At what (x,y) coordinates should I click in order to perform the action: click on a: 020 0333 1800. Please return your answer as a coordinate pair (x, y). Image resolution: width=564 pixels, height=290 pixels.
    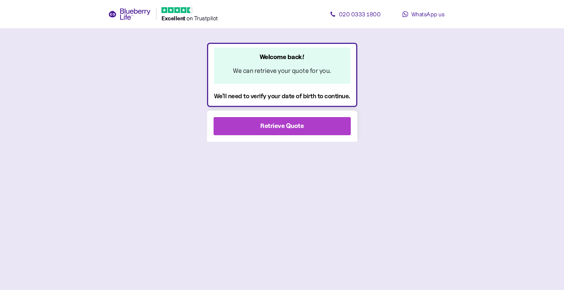
    Looking at the image, I should click on (355, 14).